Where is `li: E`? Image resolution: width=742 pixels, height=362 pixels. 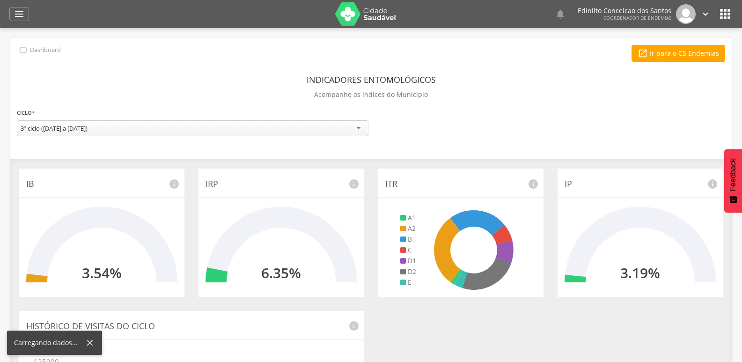
li: E is located at coordinates (408, 282).